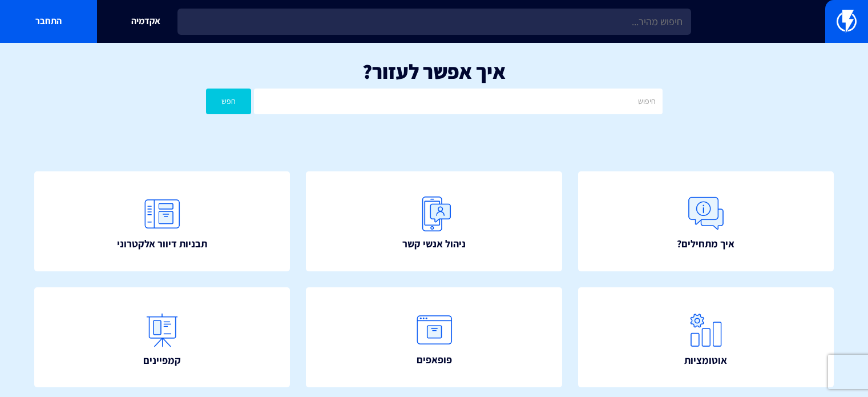 The height and width of the screenshot is (397, 868). I want to click on input: חיפוש מהיר..., so click(435, 22).